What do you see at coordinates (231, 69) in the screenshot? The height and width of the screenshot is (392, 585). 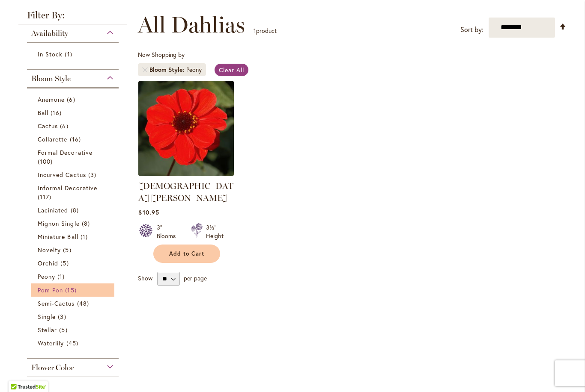 I see `a: Clear All` at bounding box center [231, 69].